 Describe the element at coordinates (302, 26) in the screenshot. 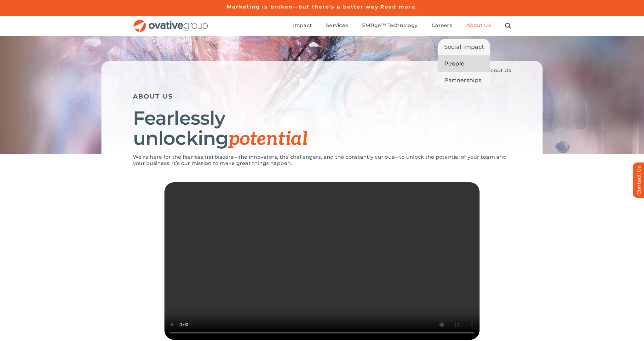

I see `span: Impact` at that location.